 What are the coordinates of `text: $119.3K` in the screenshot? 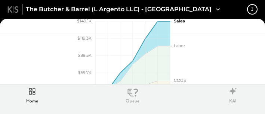 It's located at (84, 38).